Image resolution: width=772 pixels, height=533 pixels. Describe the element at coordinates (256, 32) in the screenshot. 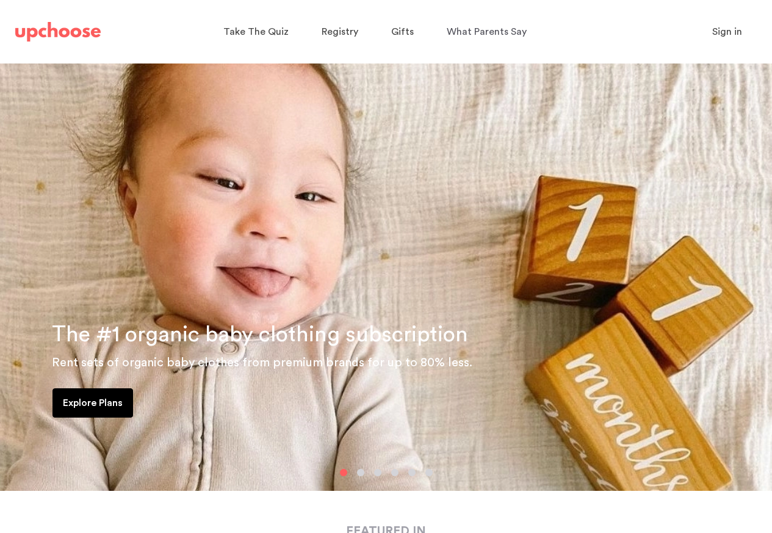

I see `span: Take The Quiz` at that location.